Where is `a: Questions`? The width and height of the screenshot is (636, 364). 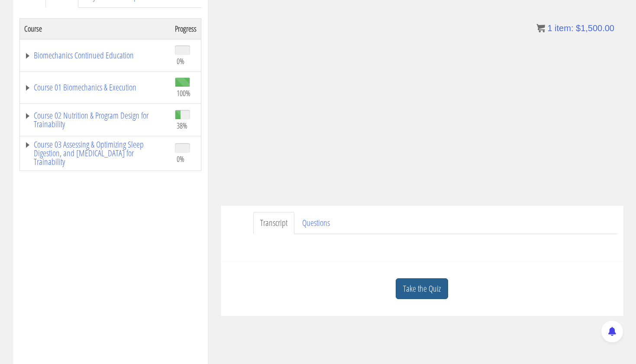
a: Questions is located at coordinates (316, 223).